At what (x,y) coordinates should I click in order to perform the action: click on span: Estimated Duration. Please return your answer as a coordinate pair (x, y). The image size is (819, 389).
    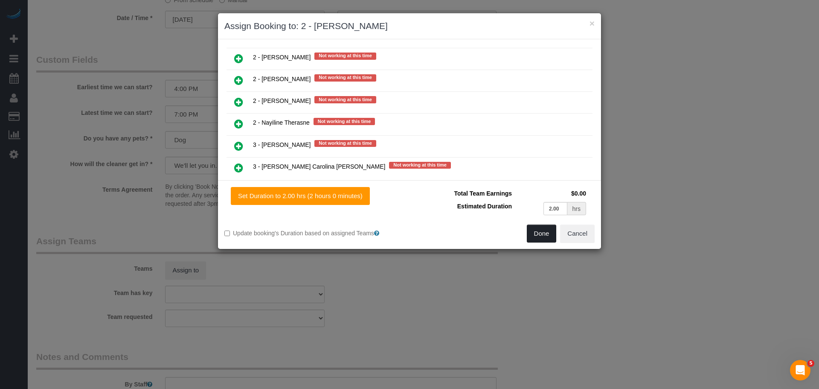
    Looking at the image, I should click on (485, 206).